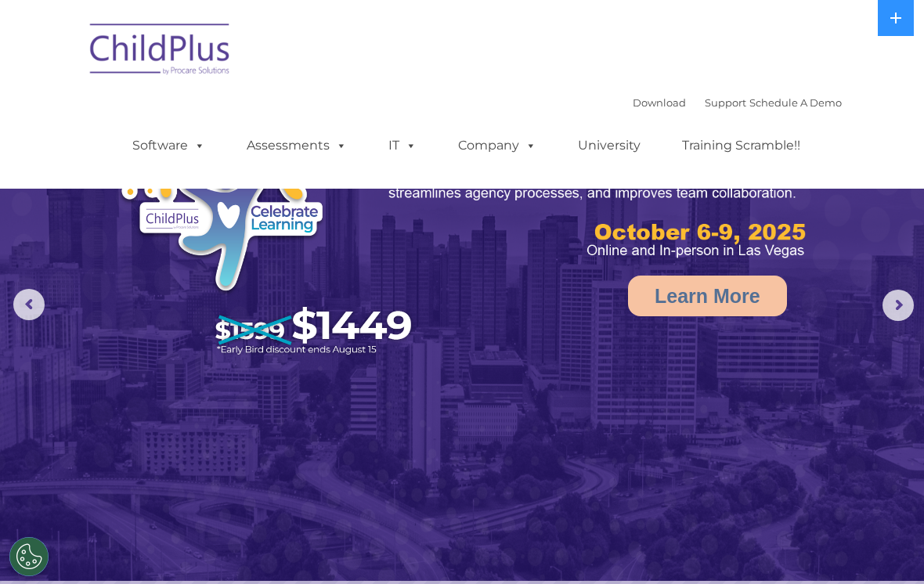 This screenshot has height=584, width=924. What do you see at coordinates (609, 146) in the screenshot?
I see `a: University` at bounding box center [609, 146].